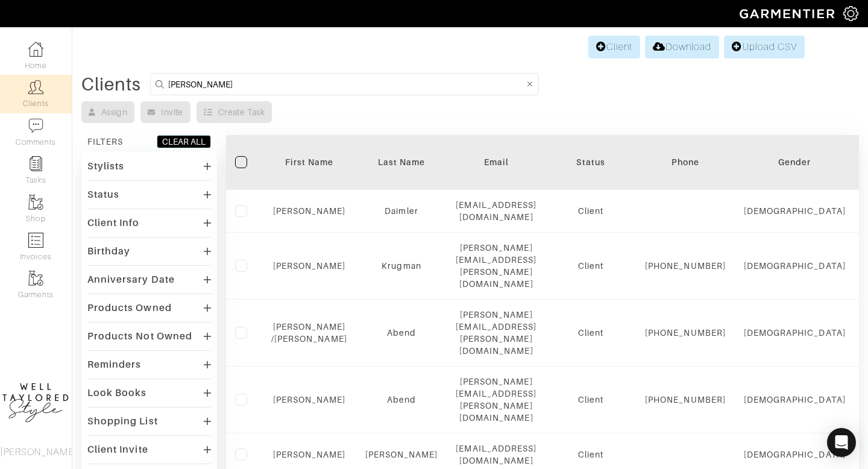 This screenshot has width=868, height=469. I want to click on div: Anniversary Date, so click(131, 280).